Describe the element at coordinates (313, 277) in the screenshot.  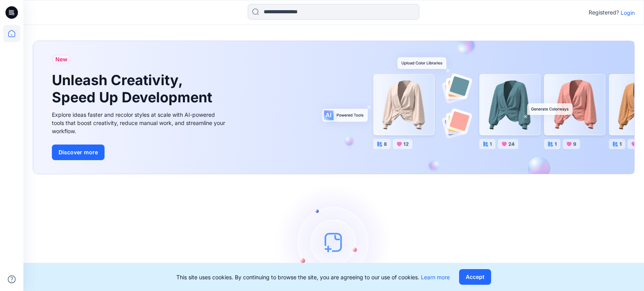
I see `p: This site uses cookies. By continuing to browse the site, you are agreeing to our use of cookies.` at that location.